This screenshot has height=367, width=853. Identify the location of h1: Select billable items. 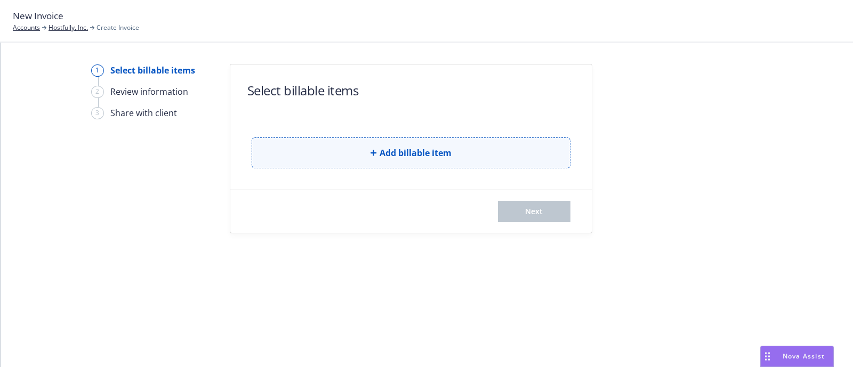
(303, 90).